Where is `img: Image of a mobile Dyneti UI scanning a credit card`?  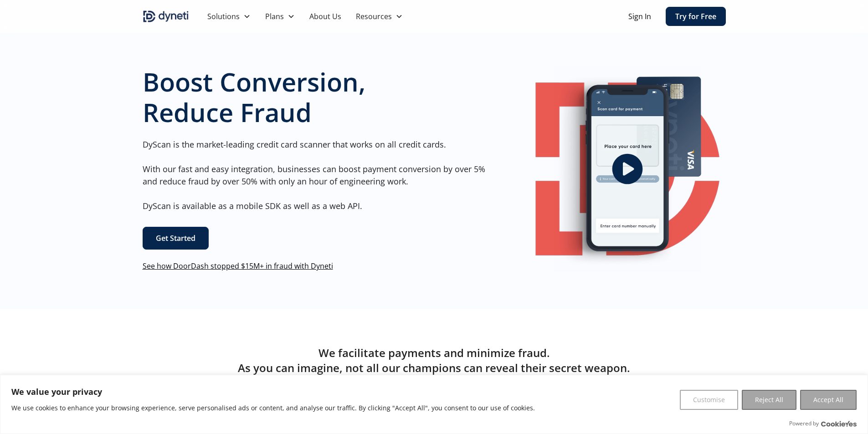
img: Image of a mobile Dyneti UI scanning a credit card is located at coordinates (628, 169).